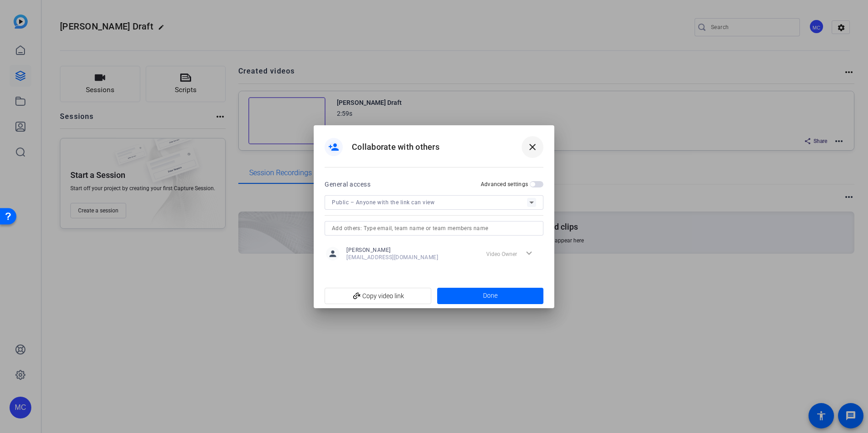  What do you see at coordinates (490, 296) in the screenshot?
I see `button: Done` at bounding box center [490, 296].